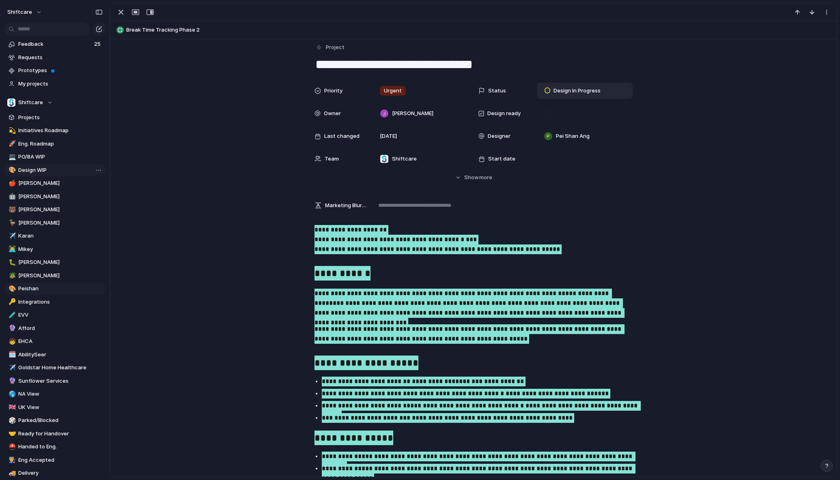 The height and width of the screenshot is (480, 840). I want to click on div: 💫Initiatives Roadmap, so click(55, 131).